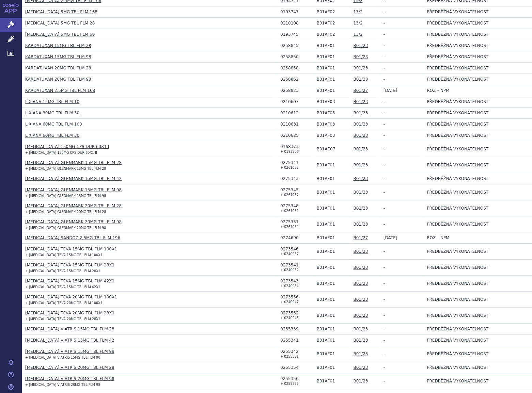  Describe the element at coordinates (297, 124) in the screenshot. I see `div: 0210631` at that location.